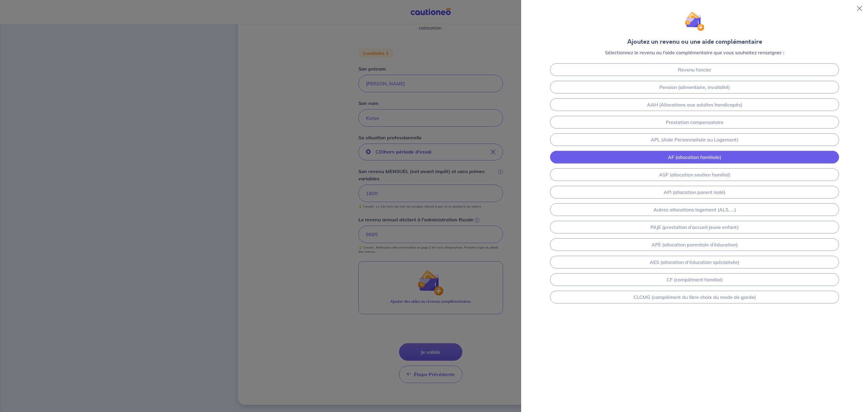  I want to click on a: AAH (Allocations aux adultes handicapés), so click(695, 104).